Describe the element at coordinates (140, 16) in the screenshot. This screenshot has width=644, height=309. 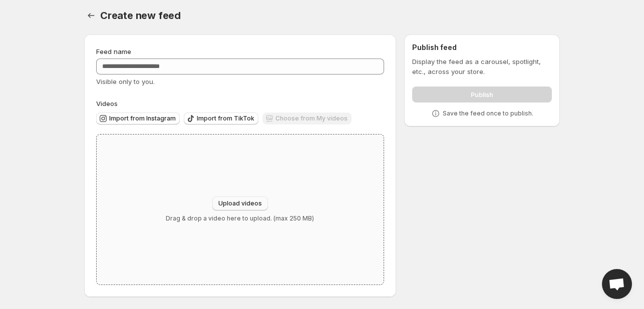
I see `span: Create new feed` at that location.